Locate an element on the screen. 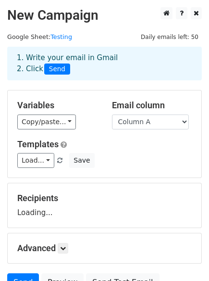 The height and width of the screenshot is (281, 209). div: 1. Write your email in Gmail 2. Click is located at coordinates (104, 63).